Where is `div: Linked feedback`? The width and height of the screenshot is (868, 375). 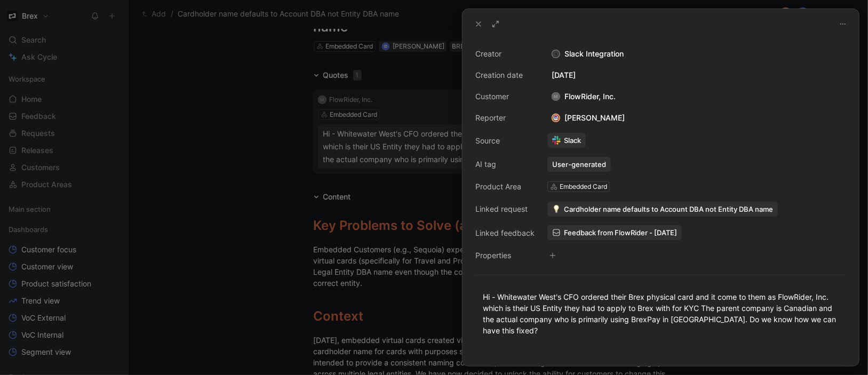 div: Linked feedback is located at coordinates (505, 233).